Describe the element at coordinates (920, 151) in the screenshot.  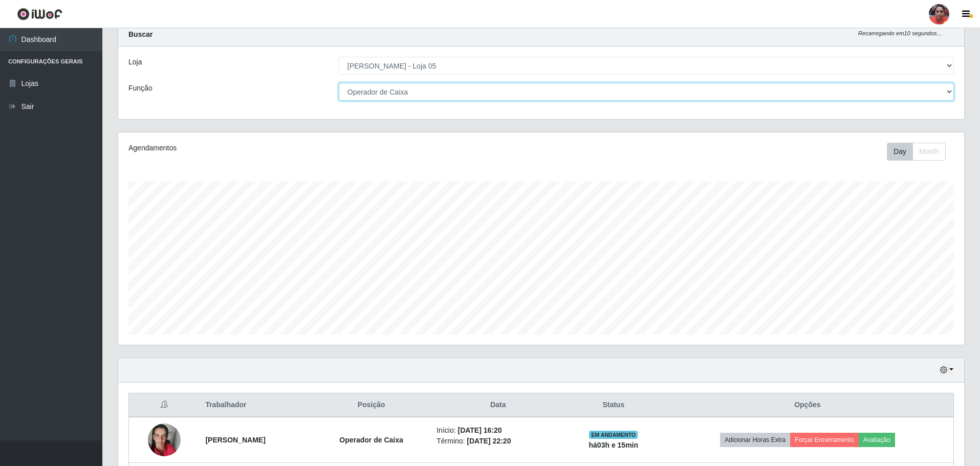
I see `div: Toolbar with button groups` at that location.